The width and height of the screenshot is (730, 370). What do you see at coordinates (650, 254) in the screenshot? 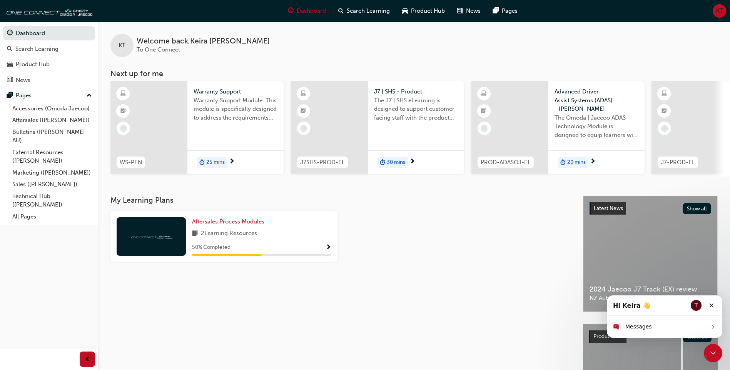
I see `a: Latest NewsShow all2024 Jaecoo J7 Track (EX) reviewNZ Autocar Magazine - We drive the J7.` at bounding box center [650, 254].